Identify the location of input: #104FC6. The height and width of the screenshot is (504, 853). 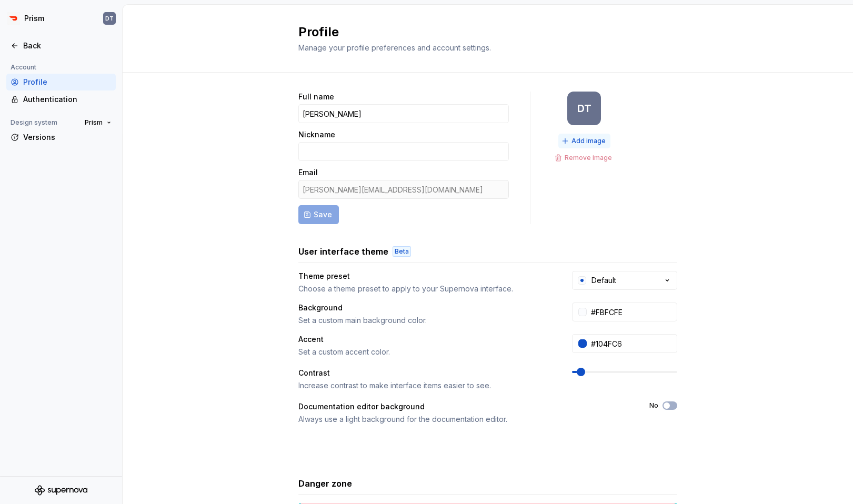
(632, 344).